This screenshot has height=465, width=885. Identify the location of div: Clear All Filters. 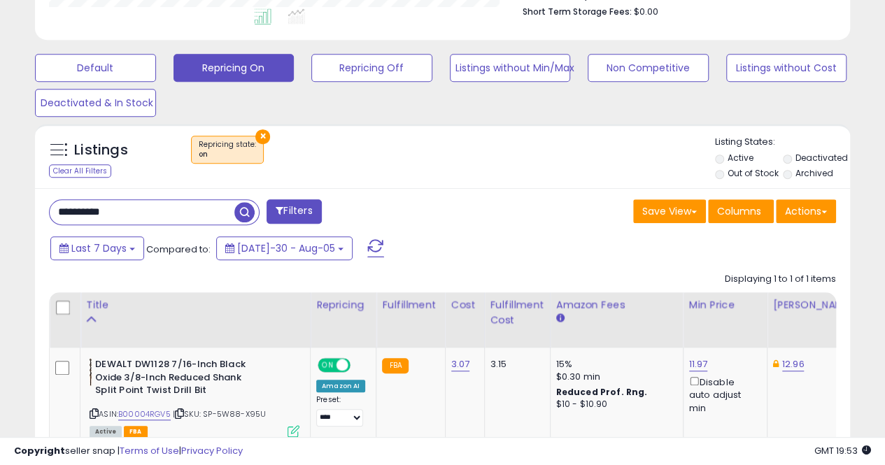
(80, 171).